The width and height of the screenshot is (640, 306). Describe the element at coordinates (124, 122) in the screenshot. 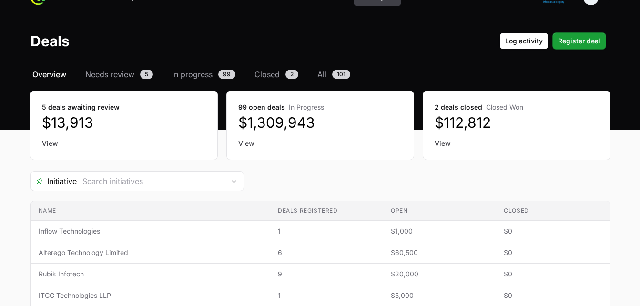

I see `dd: $13,913` at that location.